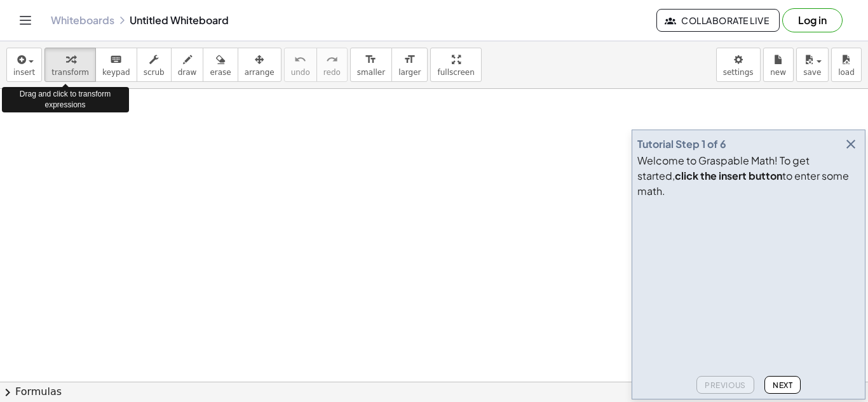 The image size is (868, 402). I want to click on button: Collaborate Live, so click(719, 21).